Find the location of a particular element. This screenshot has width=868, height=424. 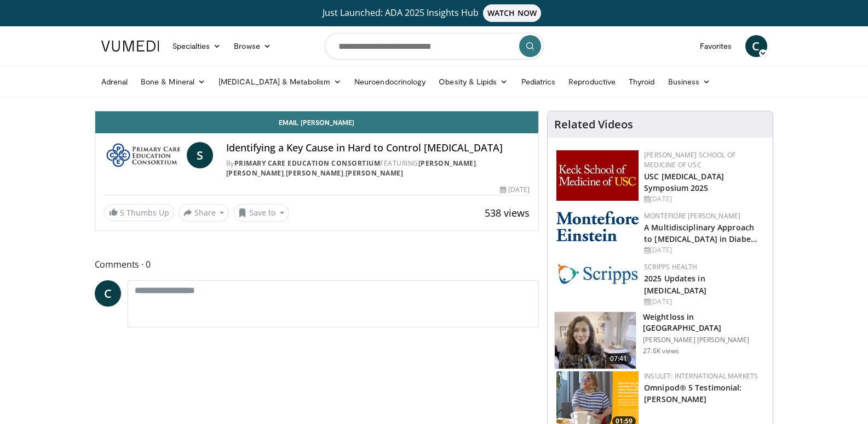

a: Primary Care Education Consortium is located at coordinates (307, 162).